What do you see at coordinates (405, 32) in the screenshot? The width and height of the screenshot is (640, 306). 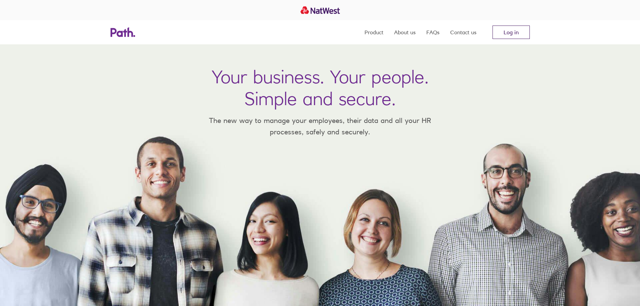 I see `a: About us` at bounding box center [405, 32].